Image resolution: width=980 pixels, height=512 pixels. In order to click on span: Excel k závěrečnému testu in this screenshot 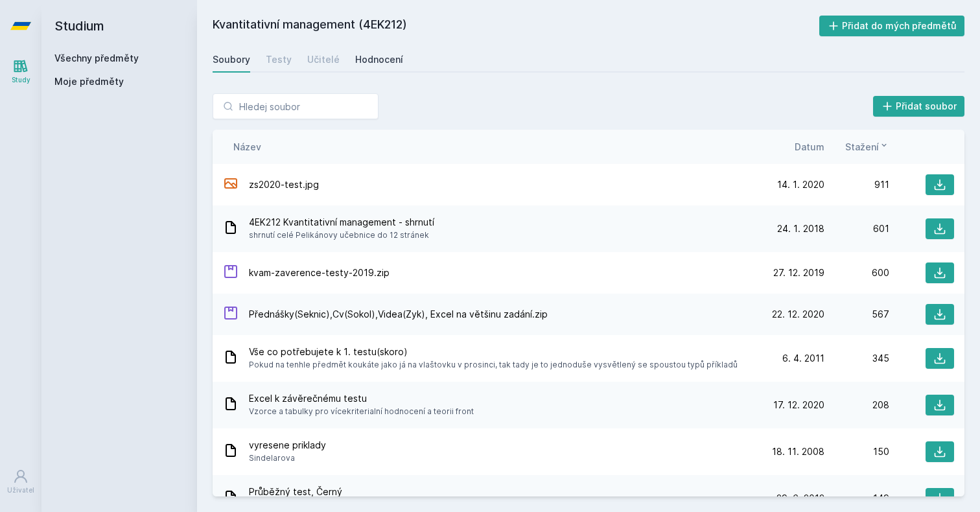, I will do `click(361, 399)`.